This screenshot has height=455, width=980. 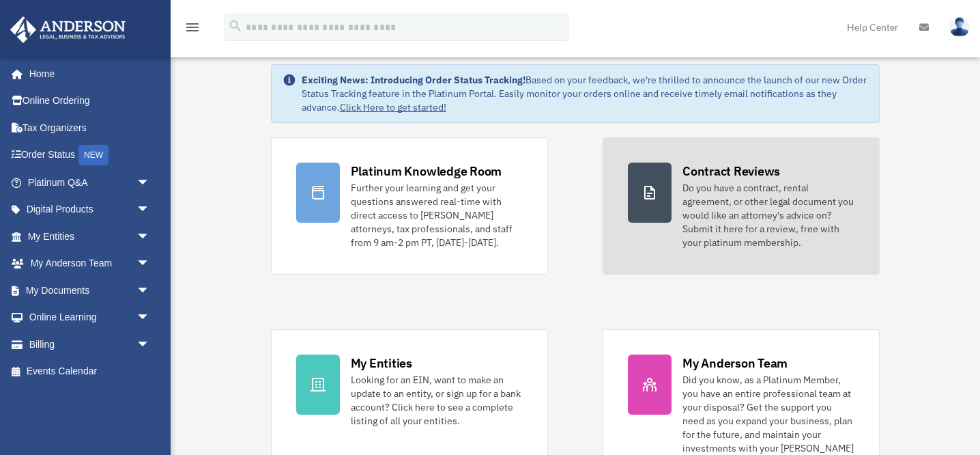 I want to click on a: Platinum Knowledge Room Further your learning and get your questions answered real-time with dire..., so click(x=409, y=205).